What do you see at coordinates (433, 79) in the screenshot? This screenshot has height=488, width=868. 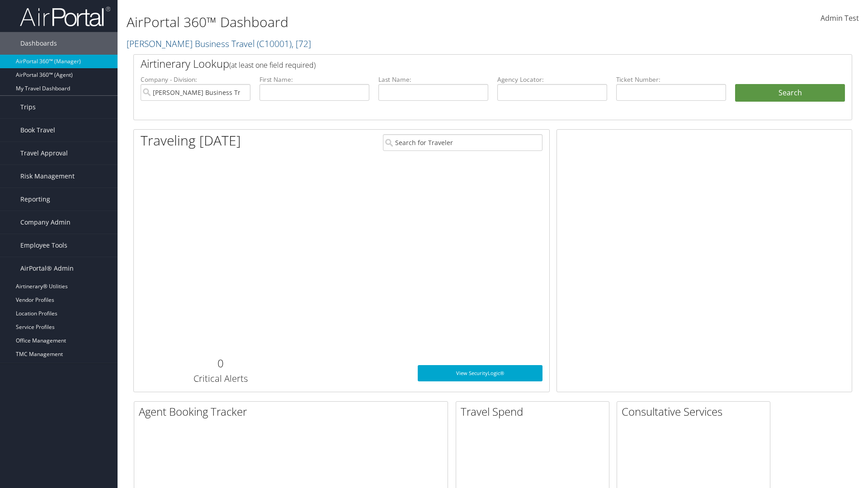 I see `label: Last Name:` at bounding box center [433, 79].